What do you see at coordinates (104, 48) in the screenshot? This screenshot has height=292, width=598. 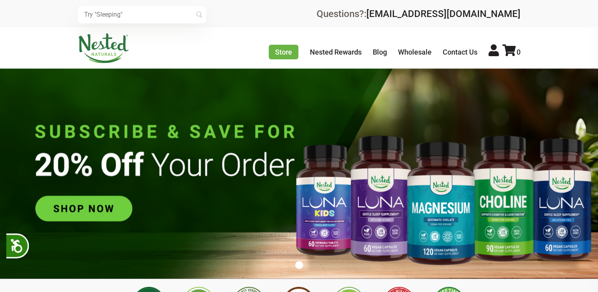 I see `img: Nested Naturals` at bounding box center [104, 48].